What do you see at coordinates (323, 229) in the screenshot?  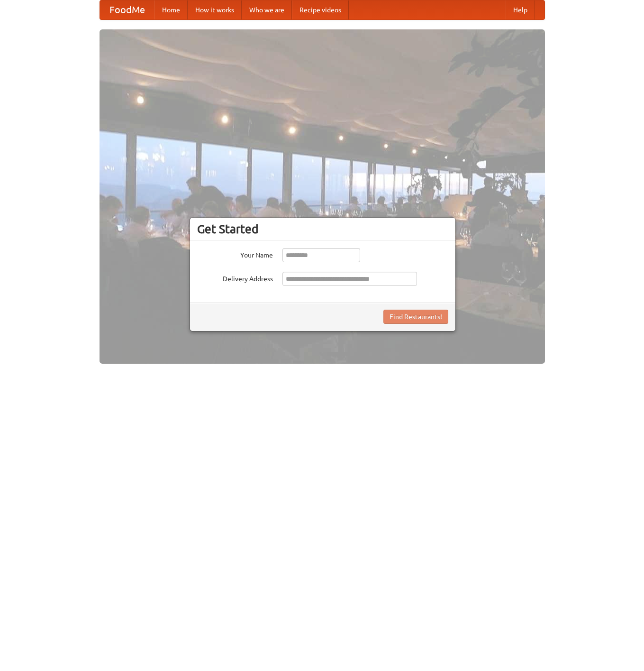 I see `h3: Get Started` at bounding box center [323, 229].